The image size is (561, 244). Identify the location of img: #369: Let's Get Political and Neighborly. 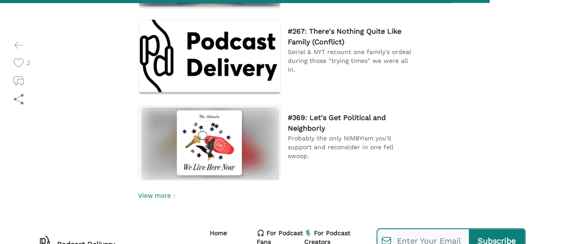
(209, 143).